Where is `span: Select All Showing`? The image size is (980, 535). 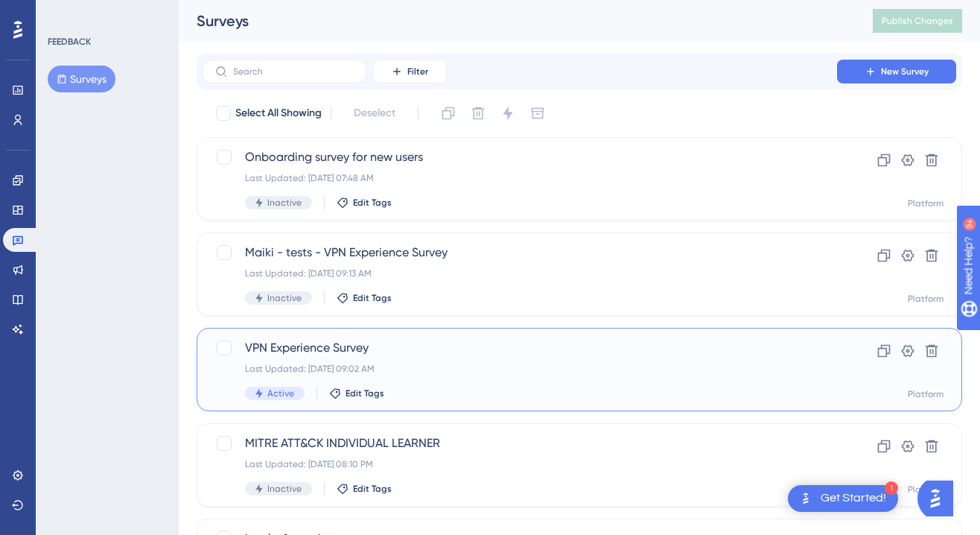 span: Select All Showing is located at coordinates (279, 113).